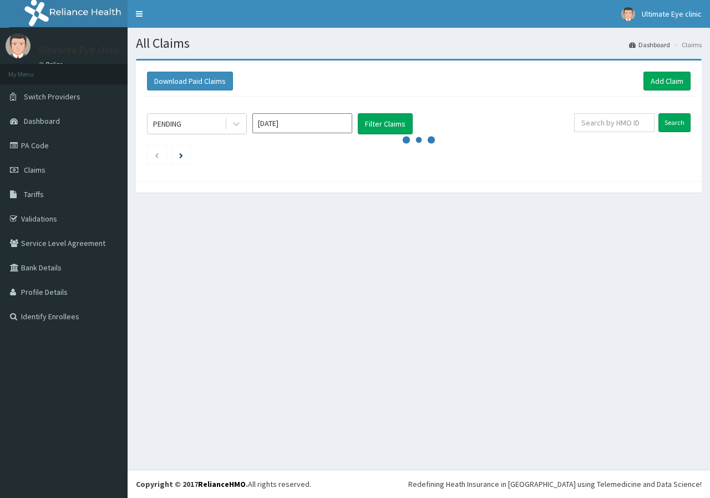 The height and width of the screenshot is (498, 710). What do you see at coordinates (687, 44) in the screenshot?
I see `li: Claims` at bounding box center [687, 44].